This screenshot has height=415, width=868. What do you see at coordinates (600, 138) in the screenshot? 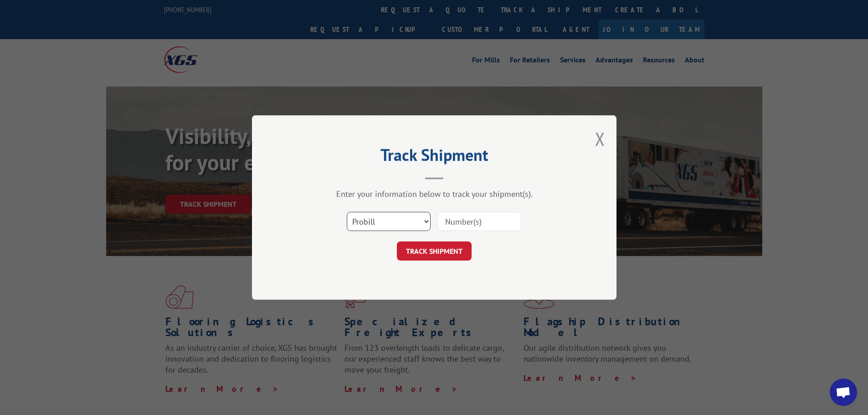
I see `button: Close modal` at bounding box center [600, 138].